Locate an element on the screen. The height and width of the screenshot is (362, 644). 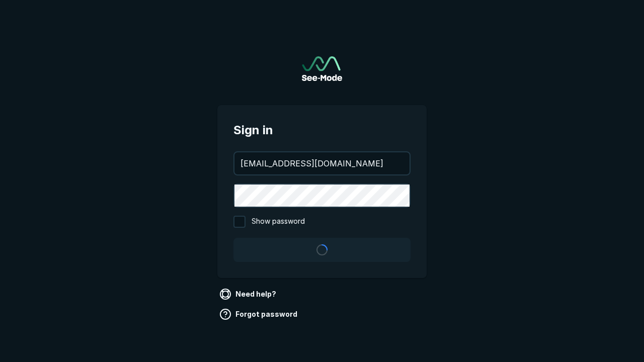
a: Go to sign in is located at coordinates (322, 69).